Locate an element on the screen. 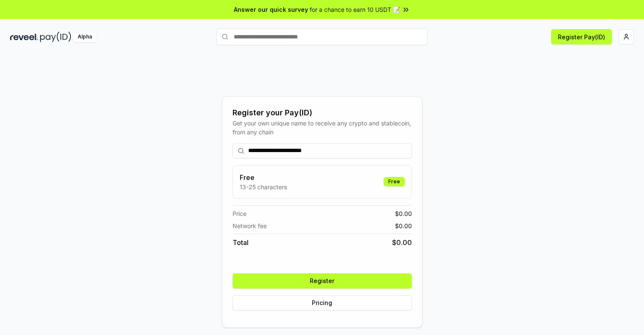  button: Register is located at coordinates (322, 281).